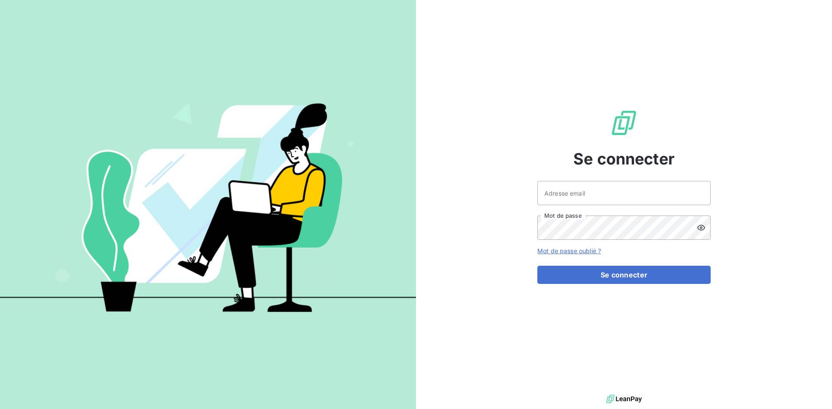 This screenshot has height=409, width=832. Describe the element at coordinates (569, 251) in the screenshot. I see `a: Mot de passe oublié ?` at that location.